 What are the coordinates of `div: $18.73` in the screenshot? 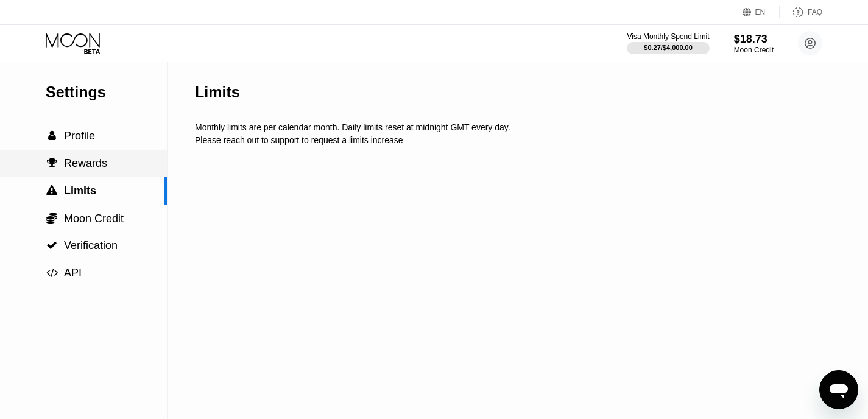 It's located at (753, 39).